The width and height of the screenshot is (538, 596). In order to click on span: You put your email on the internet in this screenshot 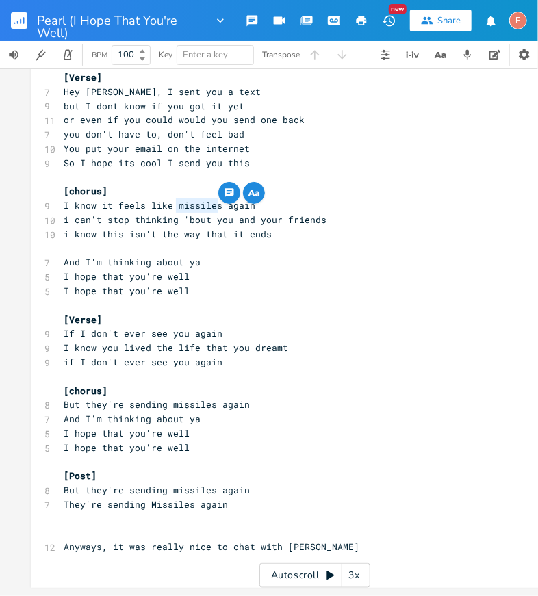, I will do `click(157, 149)`.